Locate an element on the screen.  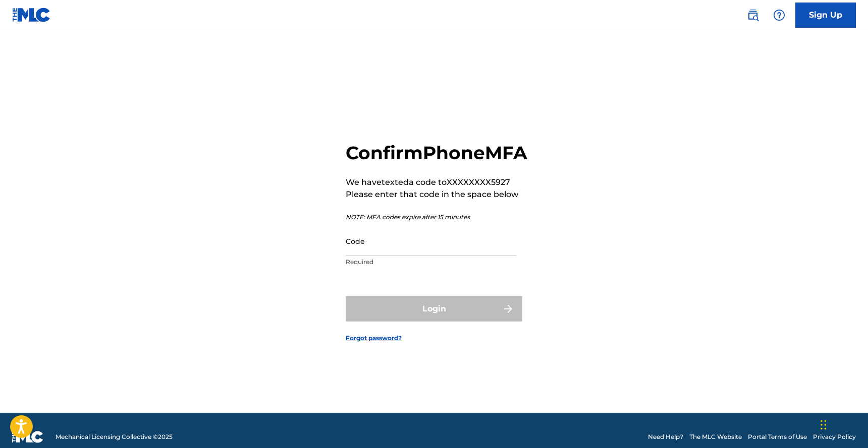
a: Portal Terms of Use is located at coordinates (777, 437).